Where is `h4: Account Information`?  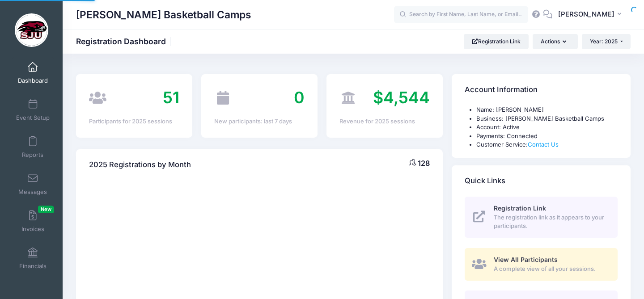 h4: Account Information is located at coordinates (501, 90).